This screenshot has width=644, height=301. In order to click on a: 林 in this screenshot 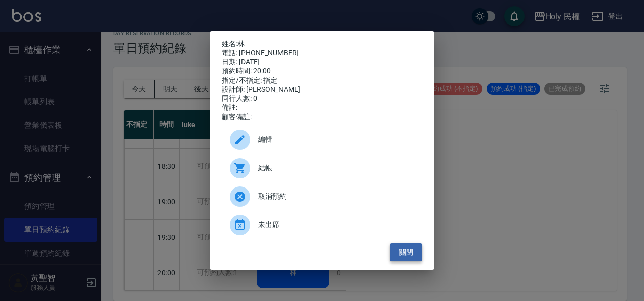, I will do `click(241, 44)`.